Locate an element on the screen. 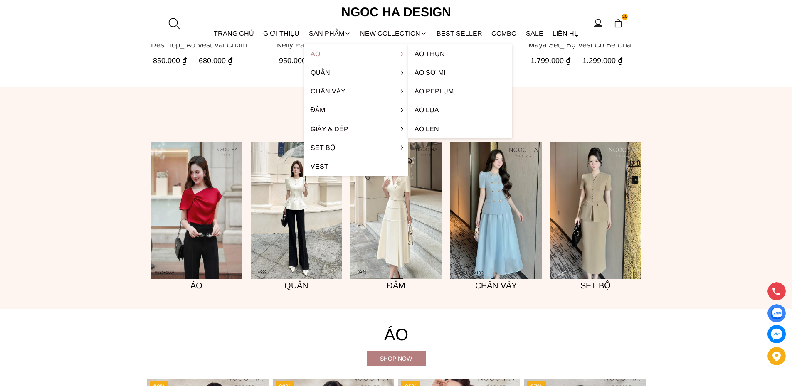 The width and height of the screenshot is (792, 386). span: 1.299.000 ₫ is located at coordinates (602, 61).